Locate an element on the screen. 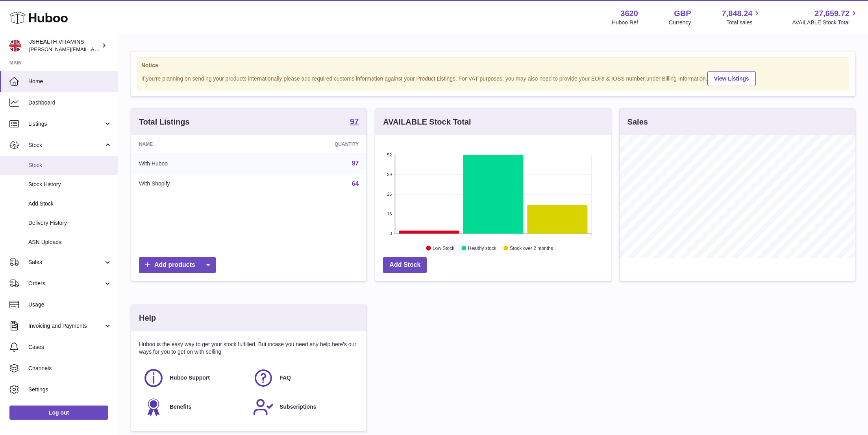 Image resolution: width=868 pixels, height=435 pixels. div: Currency is located at coordinates (679, 22).